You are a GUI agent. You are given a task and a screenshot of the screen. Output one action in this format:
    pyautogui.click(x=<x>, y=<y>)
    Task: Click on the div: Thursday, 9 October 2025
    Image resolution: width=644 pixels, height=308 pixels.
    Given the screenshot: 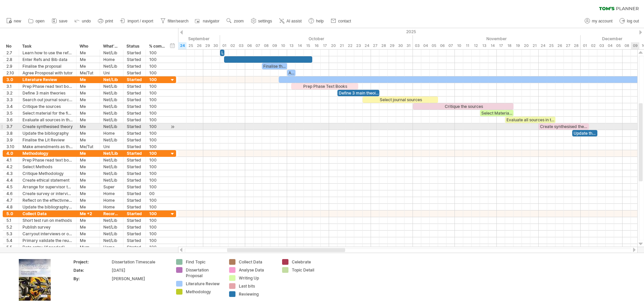 What is the action you would take?
    pyautogui.click(x=274, y=45)
    